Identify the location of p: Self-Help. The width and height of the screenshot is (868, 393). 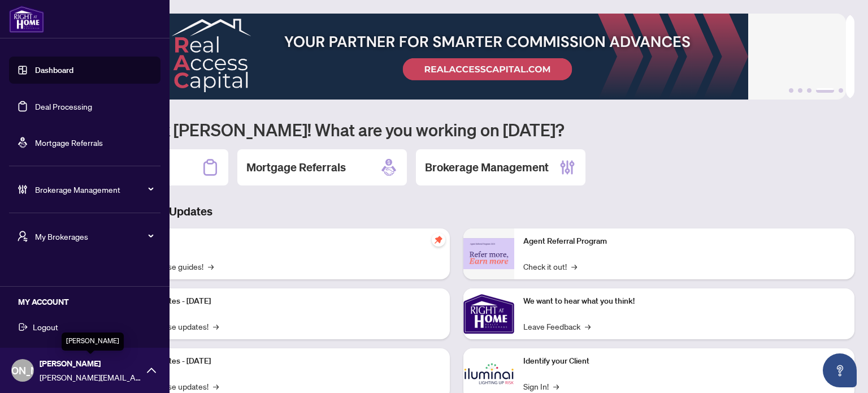
(280, 242).